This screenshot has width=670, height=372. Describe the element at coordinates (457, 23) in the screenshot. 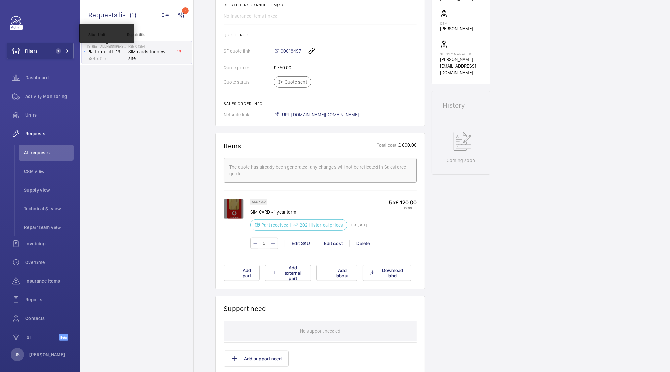

I see `p: CSM` at that location.